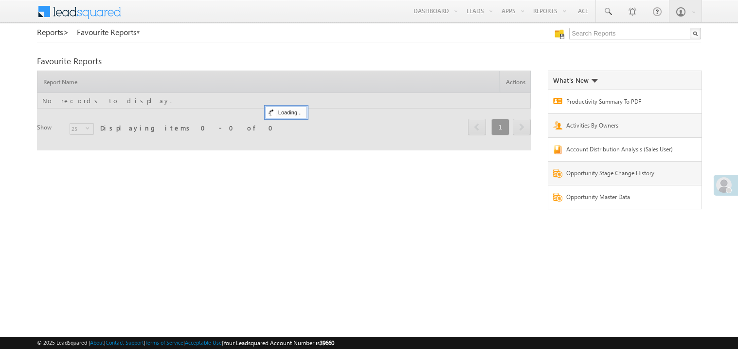 This screenshot has height=349, width=738. What do you see at coordinates (623, 198) in the screenshot?
I see `a: Opportunity Master Data` at bounding box center [623, 198].